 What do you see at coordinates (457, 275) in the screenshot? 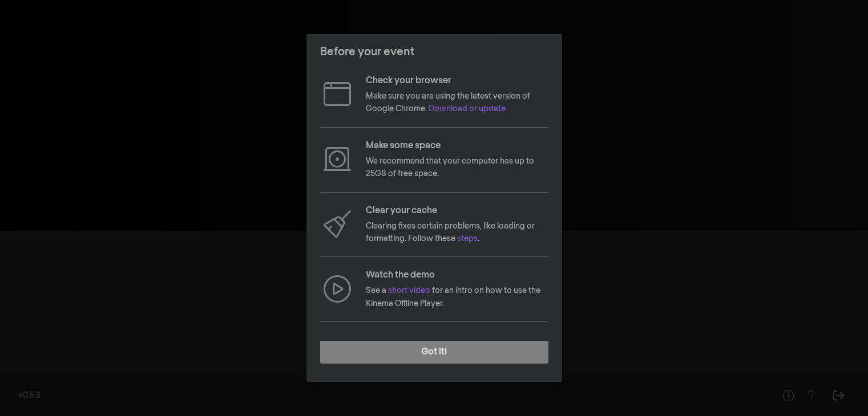
I see `p: Watch the demo` at bounding box center [457, 275].